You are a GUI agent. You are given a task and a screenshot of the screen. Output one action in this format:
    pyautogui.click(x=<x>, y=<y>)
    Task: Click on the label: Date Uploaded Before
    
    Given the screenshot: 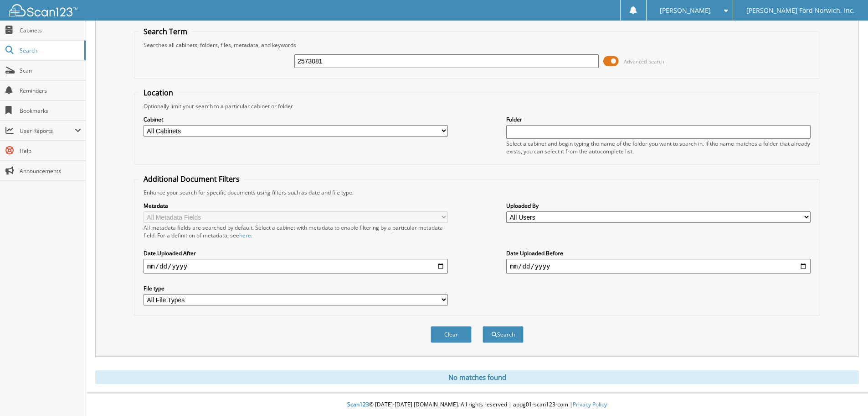 What is the action you would take?
    pyautogui.click(x=659, y=253)
    